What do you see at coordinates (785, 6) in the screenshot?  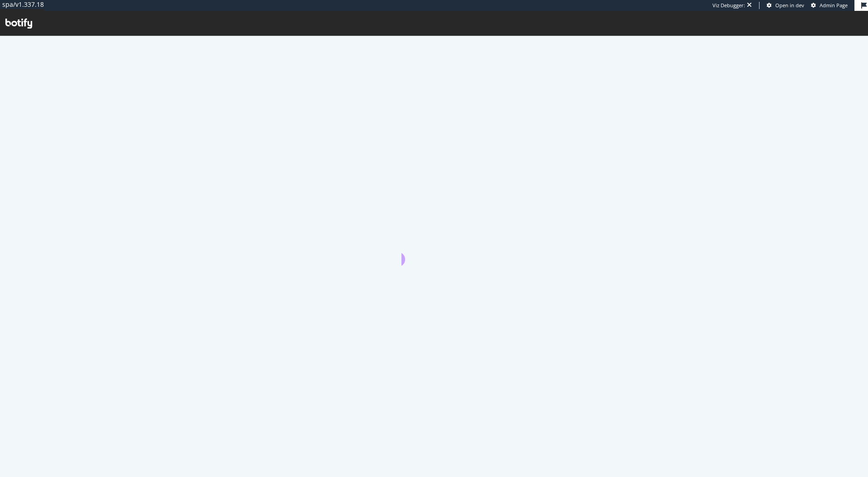 I see `a: Open in dev` at bounding box center [785, 6].